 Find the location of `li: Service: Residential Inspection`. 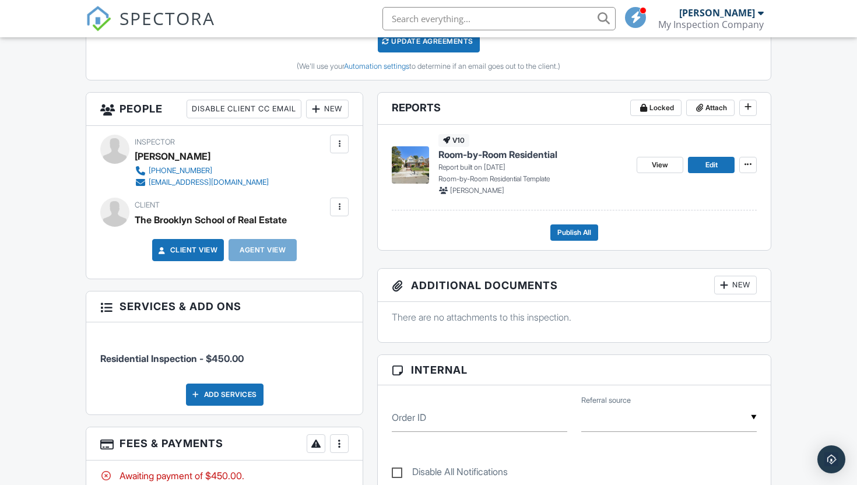

li: Service: Residential Inspection is located at coordinates (224, 353).